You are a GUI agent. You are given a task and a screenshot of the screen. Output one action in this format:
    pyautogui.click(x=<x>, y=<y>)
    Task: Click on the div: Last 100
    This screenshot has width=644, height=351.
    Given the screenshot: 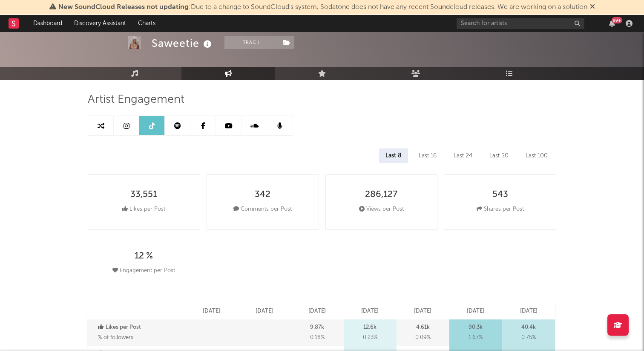 What is the action you would take?
    pyautogui.click(x=537, y=156)
    